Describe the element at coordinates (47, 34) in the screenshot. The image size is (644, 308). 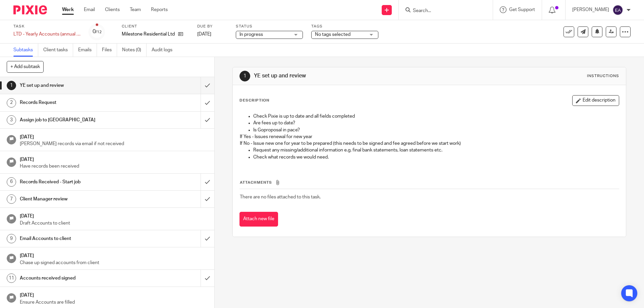
I see `div: LTD - Yearly Accounts (annual job)` at that location.